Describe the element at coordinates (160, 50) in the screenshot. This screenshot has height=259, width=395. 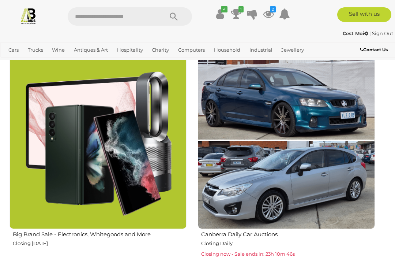
I see `a: Charity` at that location.